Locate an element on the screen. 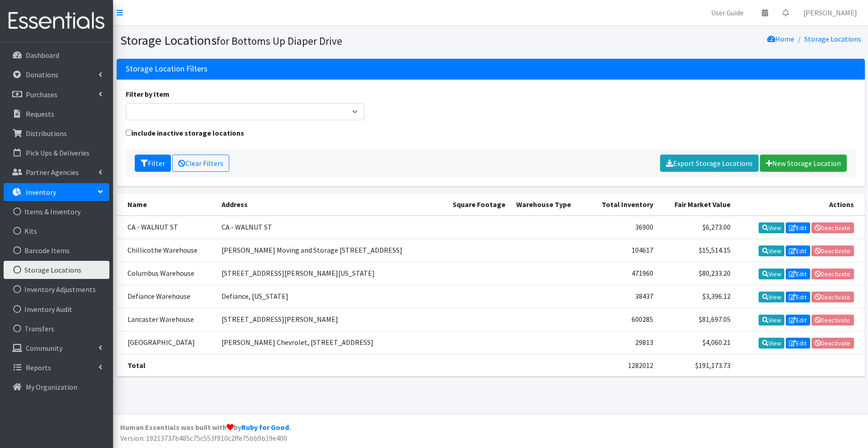 The width and height of the screenshot is (868, 448). small: for Bottoms Up Diaper Drive is located at coordinates (280, 41).